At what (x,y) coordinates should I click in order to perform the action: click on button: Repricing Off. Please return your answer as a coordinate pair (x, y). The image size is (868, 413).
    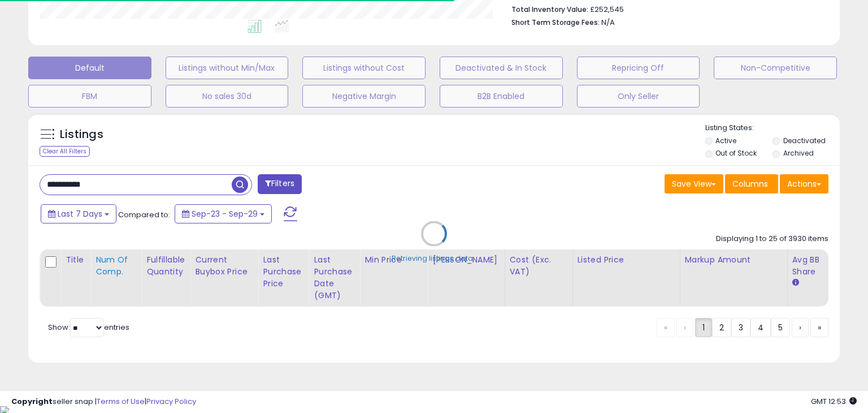
    Looking at the image, I should click on (638, 68).